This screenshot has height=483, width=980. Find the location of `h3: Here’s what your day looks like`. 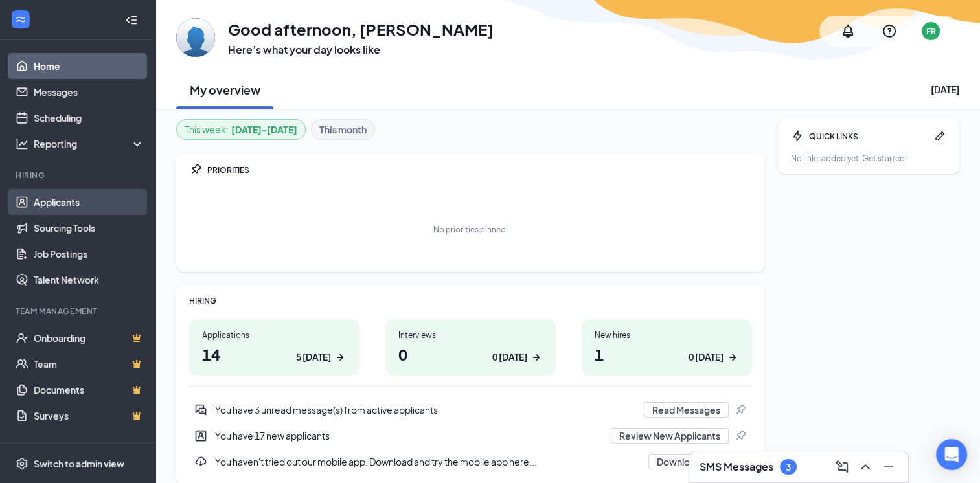

h3: Here’s what your day looks like is located at coordinates (361, 50).